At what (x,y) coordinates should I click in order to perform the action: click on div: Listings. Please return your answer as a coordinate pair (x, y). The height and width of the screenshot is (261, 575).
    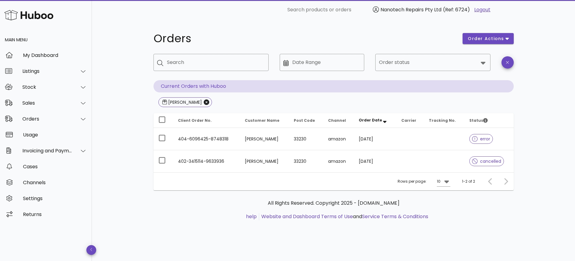
    Looking at the image, I should click on (47, 71).